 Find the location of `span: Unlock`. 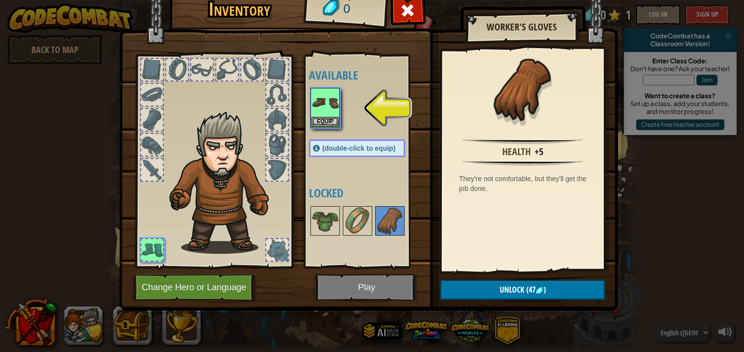

span: Unlock is located at coordinates (512, 289).